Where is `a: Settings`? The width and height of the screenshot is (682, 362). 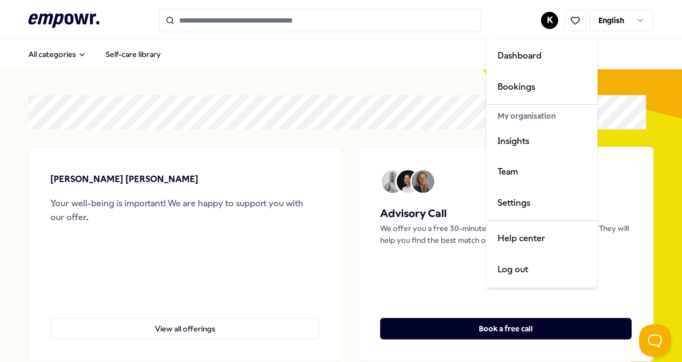
a: Settings is located at coordinates (542, 203).